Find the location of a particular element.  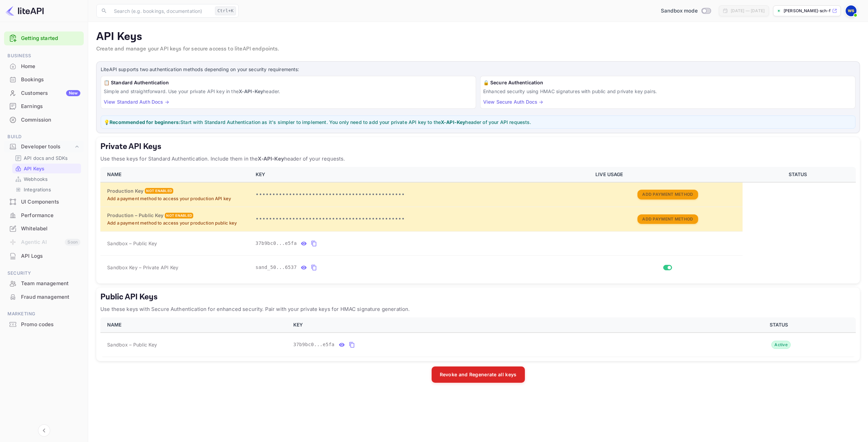

th: LIVE USAGE is located at coordinates (667, 175).